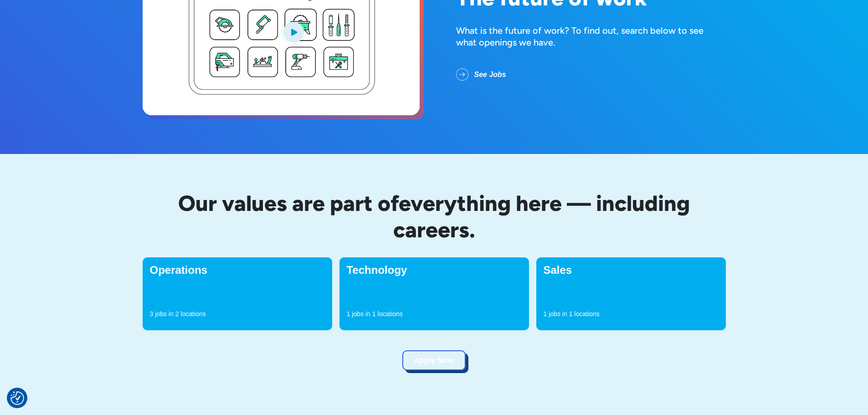 This screenshot has height=415, width=868. What do you see at coordinates (238, 270) in the screenshot?
I see `h4: Operations` at bounding box center [238, 270].